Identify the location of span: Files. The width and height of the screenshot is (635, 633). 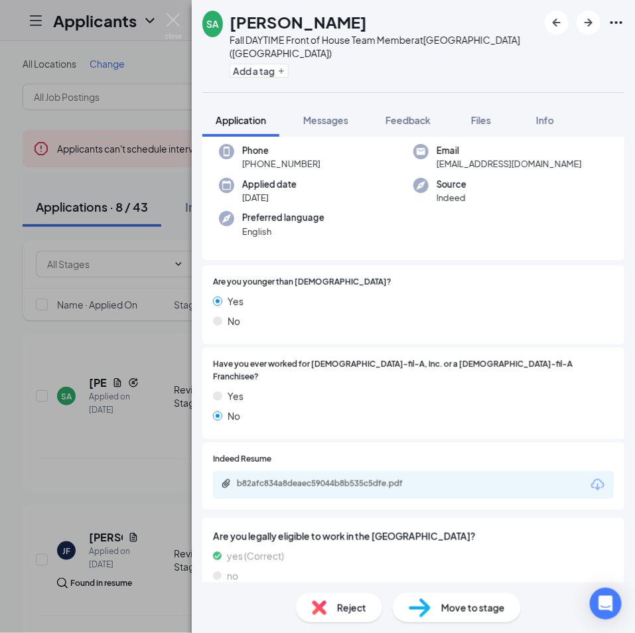
(481, 120).